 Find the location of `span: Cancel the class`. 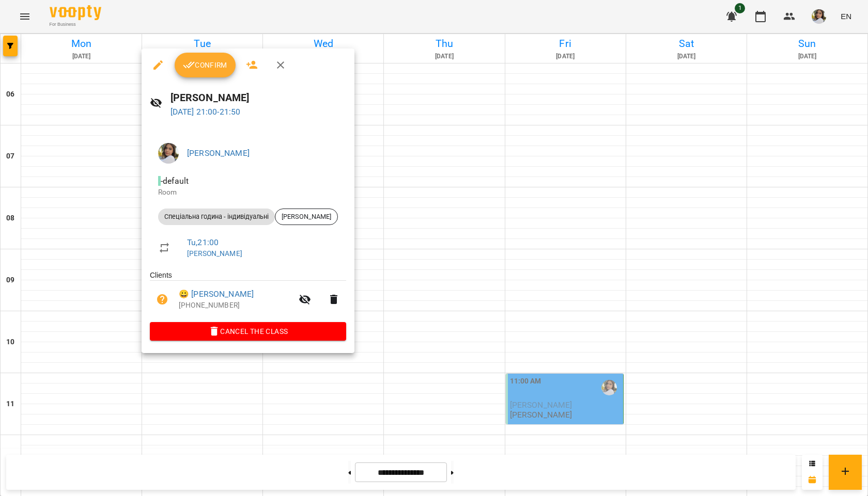

span: Cancel the class is located at coordinates (248, 331).